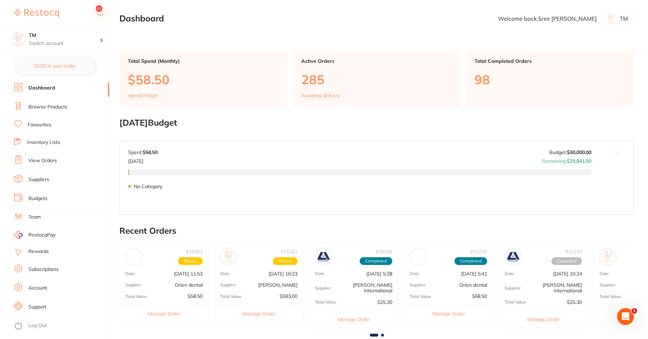 The height and width of the screenshot is (339, 648). I want to click on a: Inventory Lists, so click(44, 143).